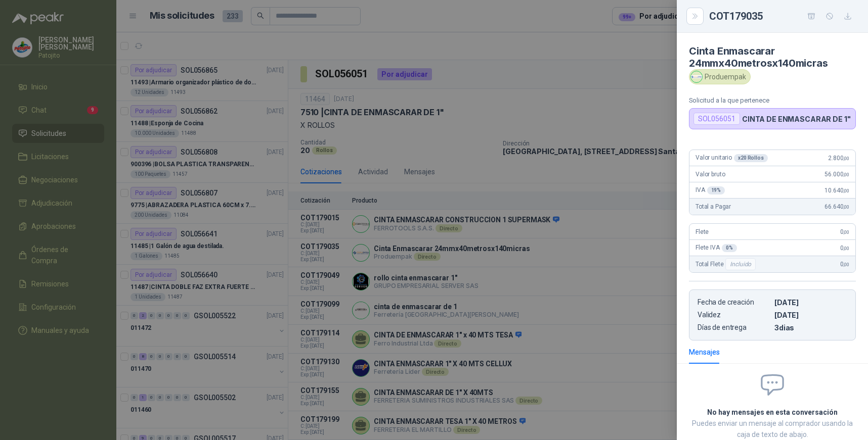 Image resolution: width=868 pixels, height=440 pixels. I want to click on span: Valor bruto, so click(710, 174).